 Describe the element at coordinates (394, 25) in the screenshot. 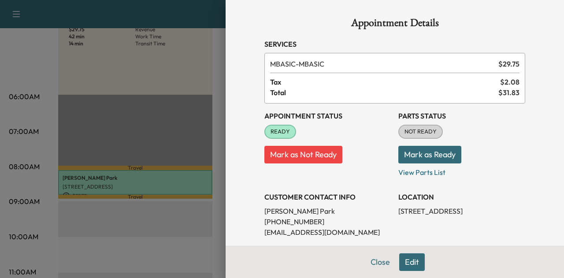

I see `h1: Appointment Details` at that location.